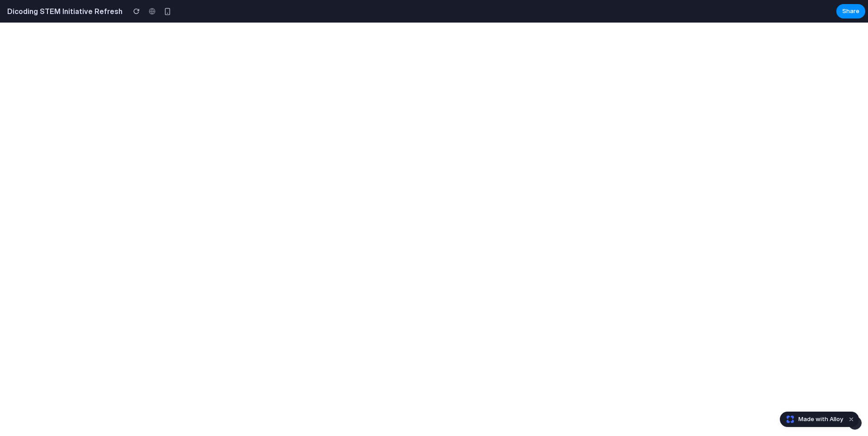 This screenshot has height=436, width=868. Describe the element at coordinates (63, 11) in the screenshot. I see `h2: Dicoding STEM Initiative Refresh` at that location.